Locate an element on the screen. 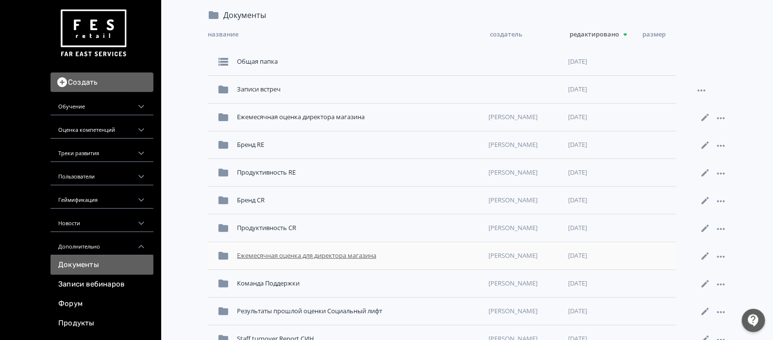 The width and height of the screenshot is (773, 340). div: Документы is located at coordinates (243, 15).